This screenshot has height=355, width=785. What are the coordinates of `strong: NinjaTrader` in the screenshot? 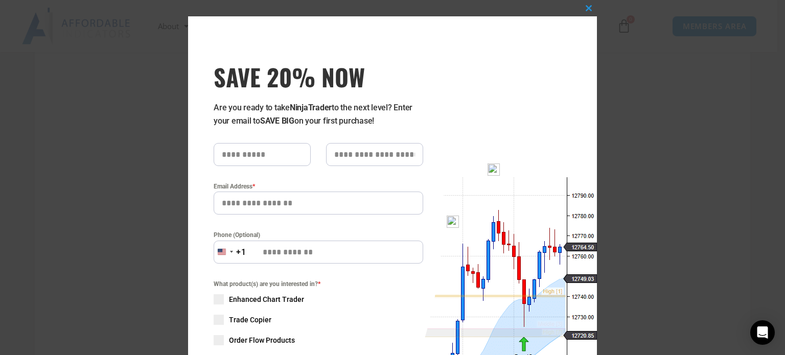 It's located at (311, 107).